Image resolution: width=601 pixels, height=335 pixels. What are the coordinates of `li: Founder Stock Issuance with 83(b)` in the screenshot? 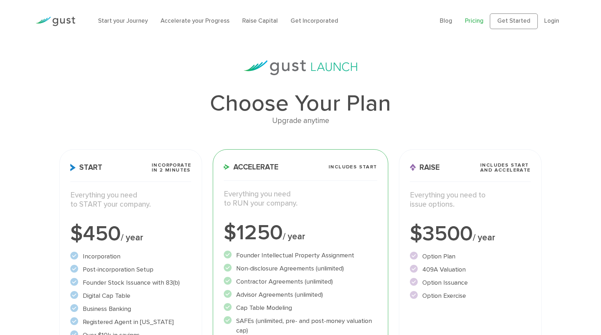 It's located at (131, 283).